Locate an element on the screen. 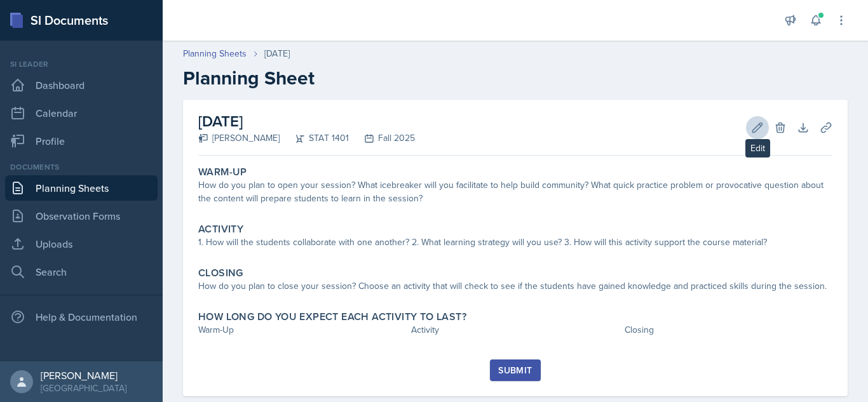 The image size is (868, 402). label: Closing is located at coordinates (221, 273).